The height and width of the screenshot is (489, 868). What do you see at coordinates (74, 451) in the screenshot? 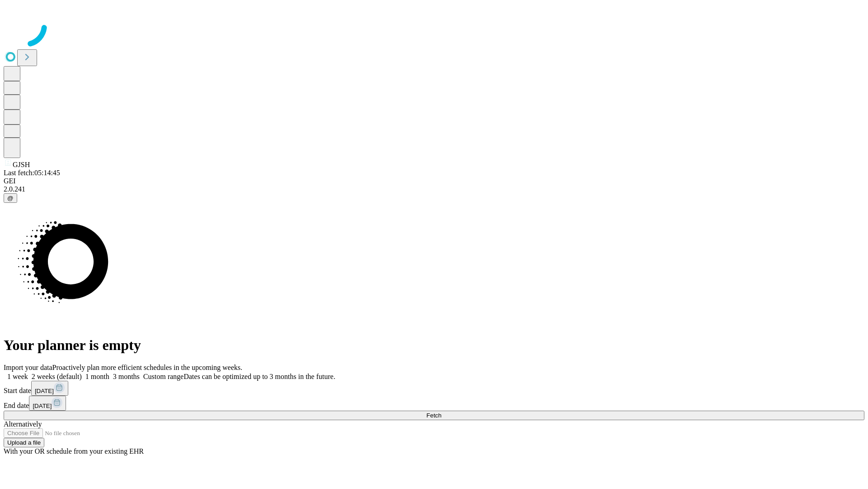
I see `span: With your OR schedule from your existing EHR` at bounding box center [74, 451].